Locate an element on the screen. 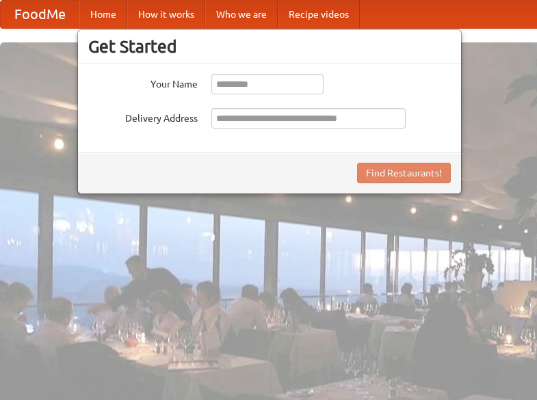 This screenshot has height=400, width=537. label: Delivery Address is located at coordinates (143, 116).